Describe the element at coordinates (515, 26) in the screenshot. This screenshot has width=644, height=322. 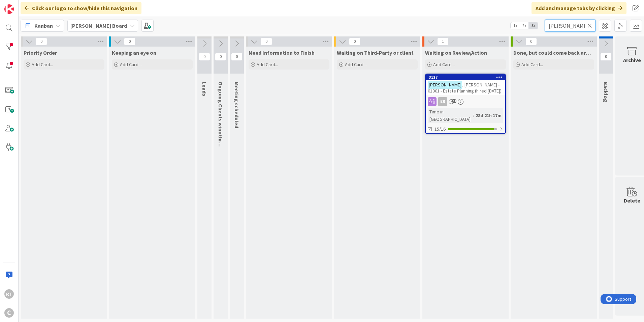
I see `span: 1x` at that location.